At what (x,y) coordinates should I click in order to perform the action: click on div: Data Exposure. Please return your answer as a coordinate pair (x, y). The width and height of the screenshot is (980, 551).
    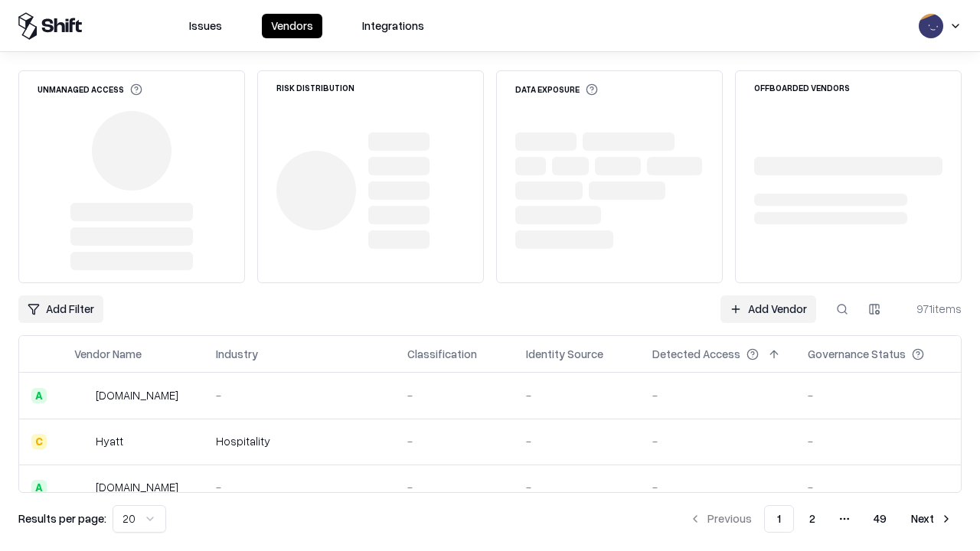
    Looking at the image, I should click on (557, 90).